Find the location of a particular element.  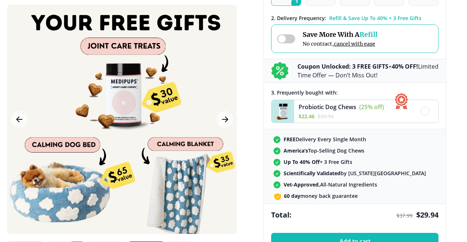

span: Total: is located at coordinates (281, 215).